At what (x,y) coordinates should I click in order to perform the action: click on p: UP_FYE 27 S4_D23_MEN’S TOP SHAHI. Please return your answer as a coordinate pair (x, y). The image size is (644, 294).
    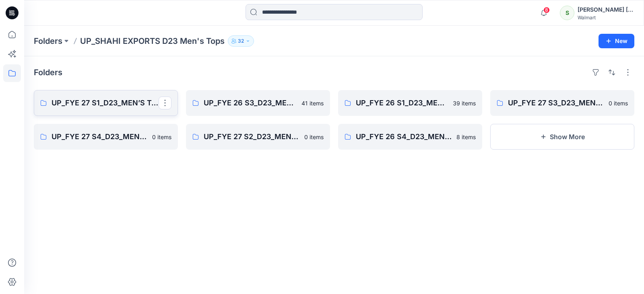
    Looking at the image, I should click on (99, 137).